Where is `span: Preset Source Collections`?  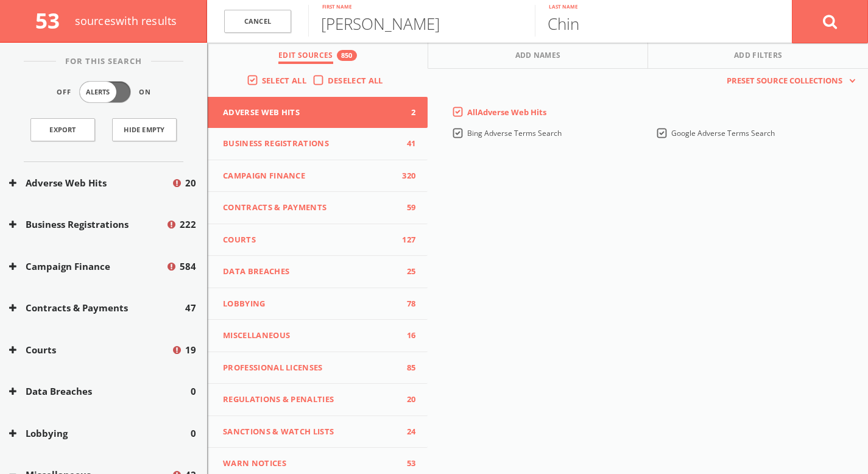 span: Preset Source Collections is located at coordinates (785, 81).